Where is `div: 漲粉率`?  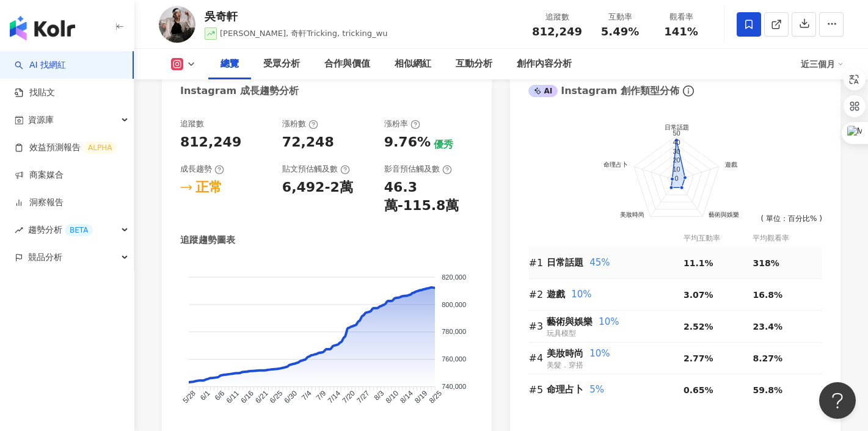 div: 漲粉率 is located at coordinates (402, 124).